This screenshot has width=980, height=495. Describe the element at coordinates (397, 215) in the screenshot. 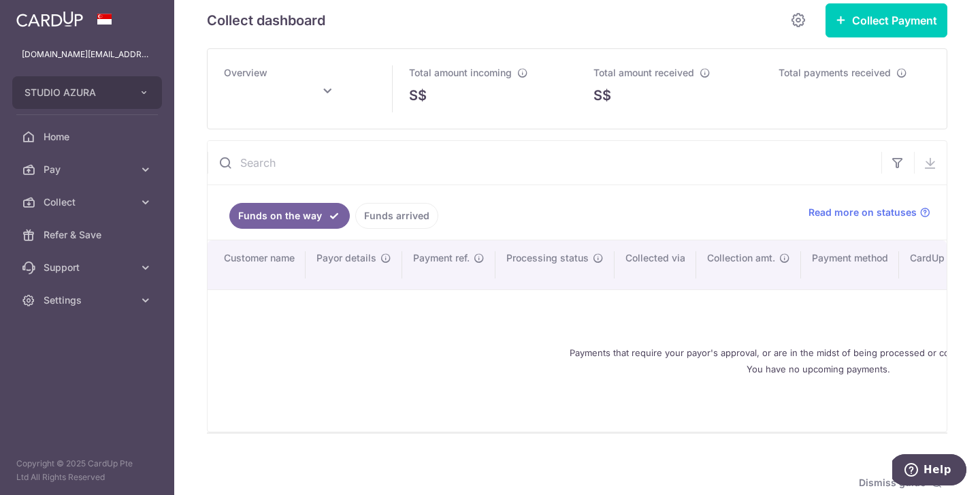

I see `a: Funds arrived` at that location.